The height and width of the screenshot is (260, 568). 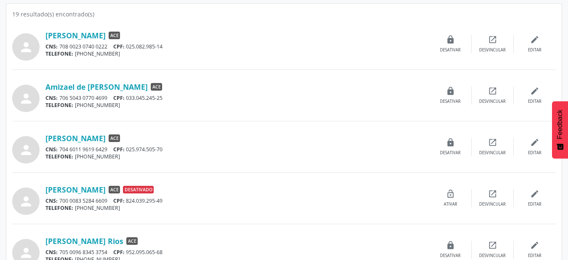 What do you see at coordinates (237, 98) in the screenshot?
I see `div: 706 5043 0770 4699 033.045.245-25` at bounding box center [237, 98].